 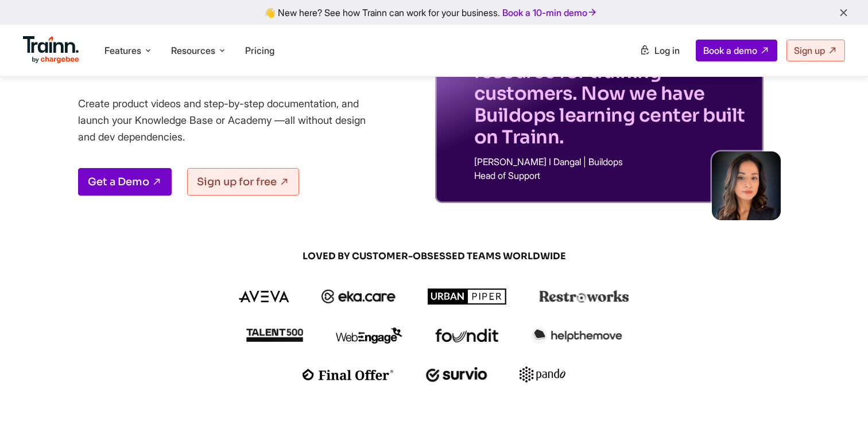 I want to click on a: Pricing, so click(x=260, y=51).